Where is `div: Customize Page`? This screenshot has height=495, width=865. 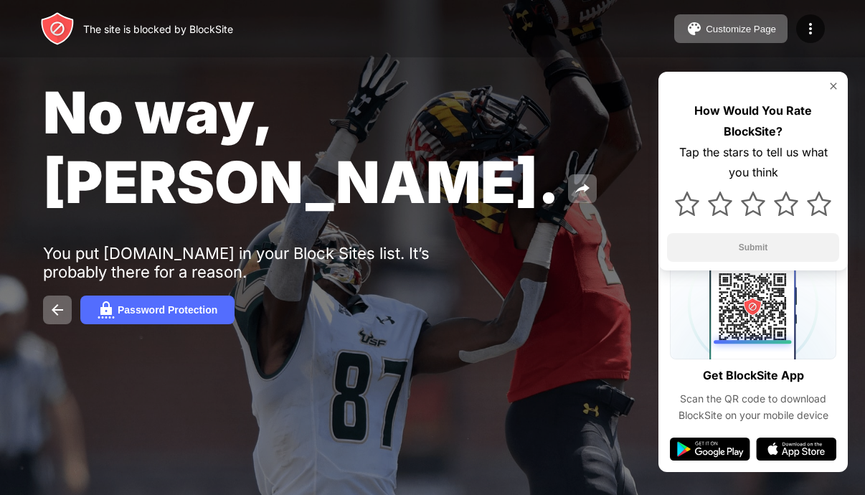
div: Customize Page is located at coordinates (741, 29).